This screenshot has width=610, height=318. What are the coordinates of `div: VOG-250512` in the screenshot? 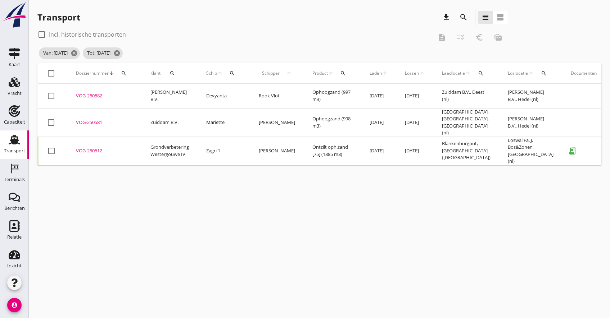 It's located at (104, 151).